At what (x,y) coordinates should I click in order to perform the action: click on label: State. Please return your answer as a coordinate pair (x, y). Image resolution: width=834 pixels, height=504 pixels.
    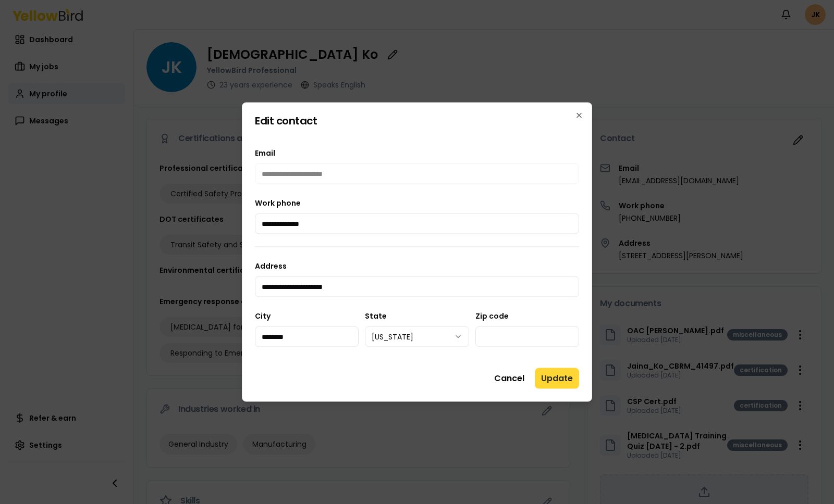
    Looking at the image, I should click on (376, 316).